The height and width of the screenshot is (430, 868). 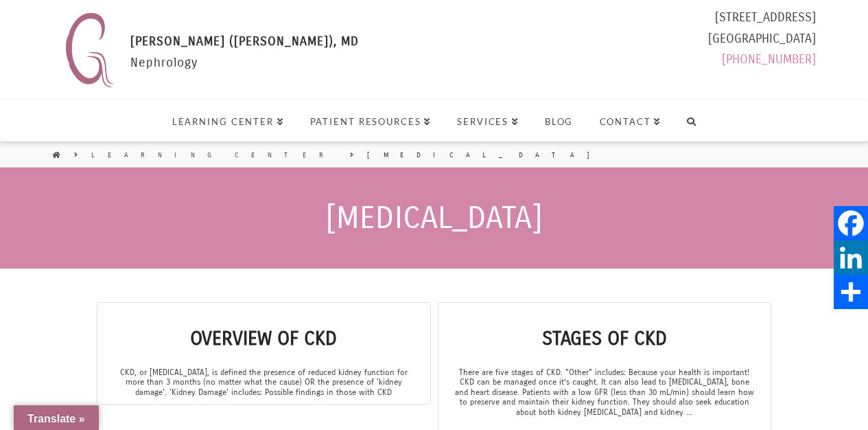 What do you see at coordinates (370, 122) in the screenshot?
I see `span: Patient Resources` at bounding box center [370, 122].